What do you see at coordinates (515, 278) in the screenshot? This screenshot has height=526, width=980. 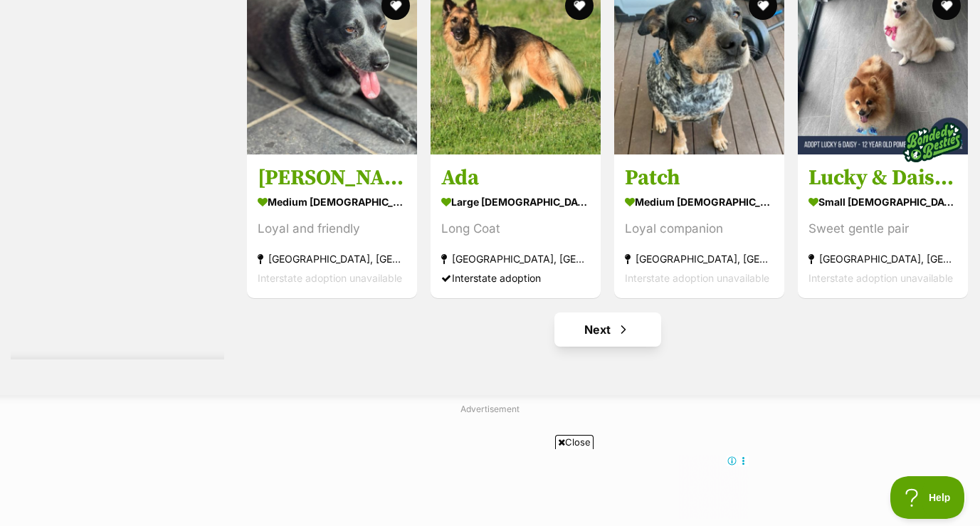 I see `div: Interstate adoption` at bounding box center [515, 278].